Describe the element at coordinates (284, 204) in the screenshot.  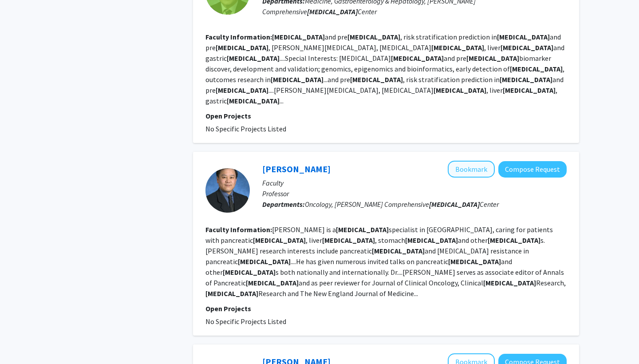
I see `b: Departments:` at that location.